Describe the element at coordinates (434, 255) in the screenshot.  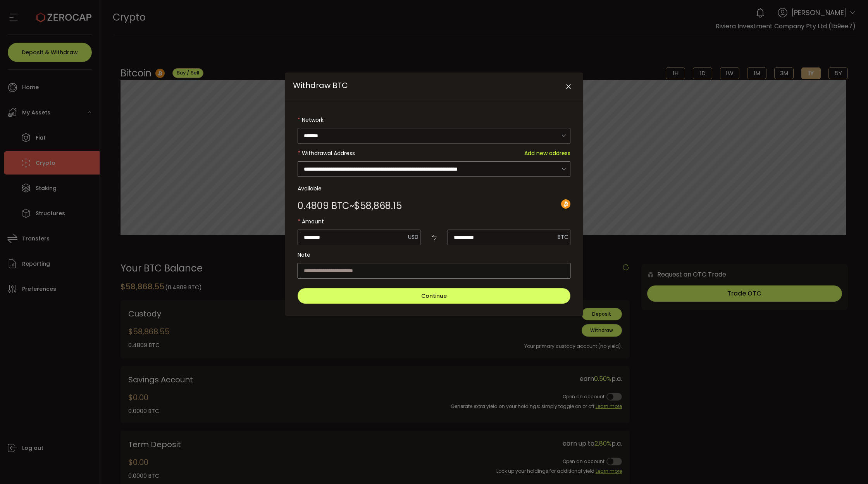
I see `label: Note` at that location.